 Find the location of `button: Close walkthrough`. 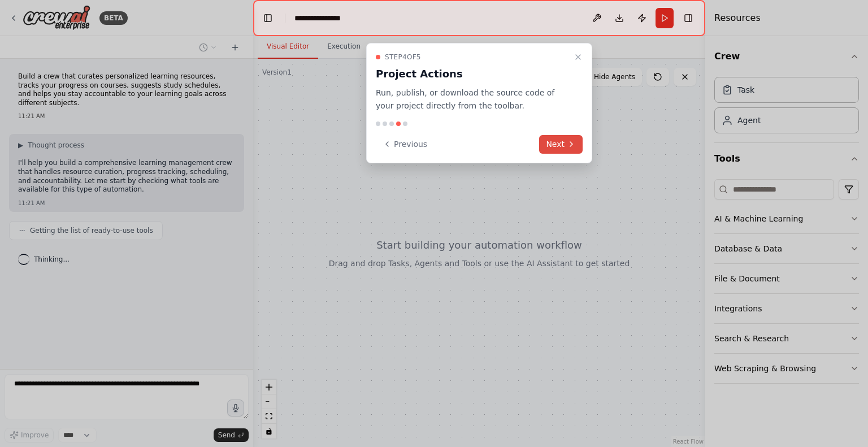

button: Close walkthrough is located at coordinates (578, 57).